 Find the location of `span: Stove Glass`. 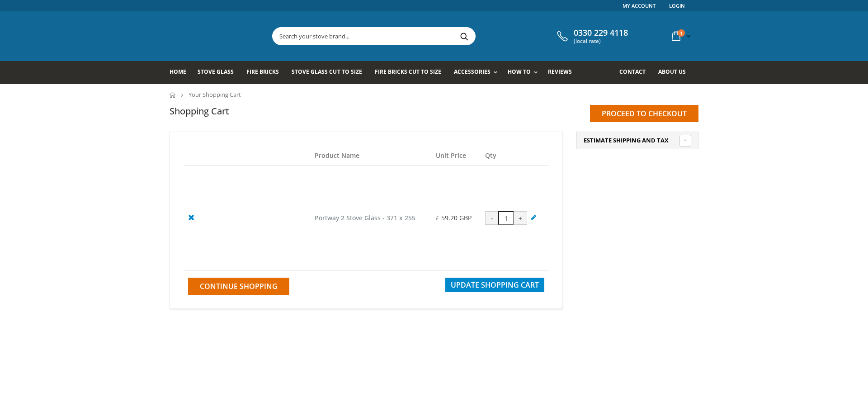

span: Stove Glass is located at coordinates (216, 71).